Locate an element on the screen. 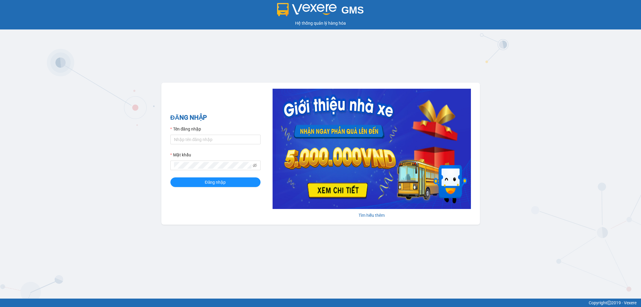 This screenshot has height=307, width=641. span: eye-invisible is located at coordinates (255, 165).